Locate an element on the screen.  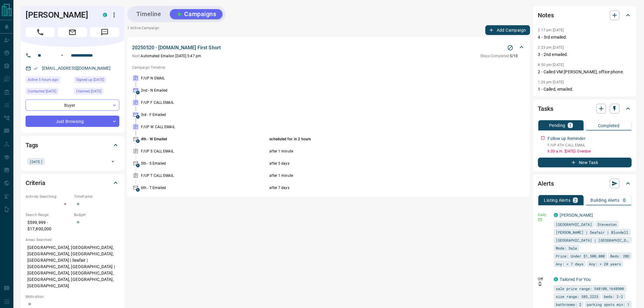
span: Mode: Sale is located at coordinates (567, 248).